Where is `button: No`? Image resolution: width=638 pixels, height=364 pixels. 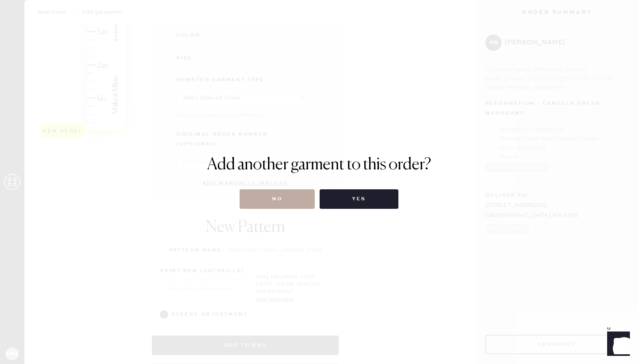
button: No is located at coordinates (277, 199).